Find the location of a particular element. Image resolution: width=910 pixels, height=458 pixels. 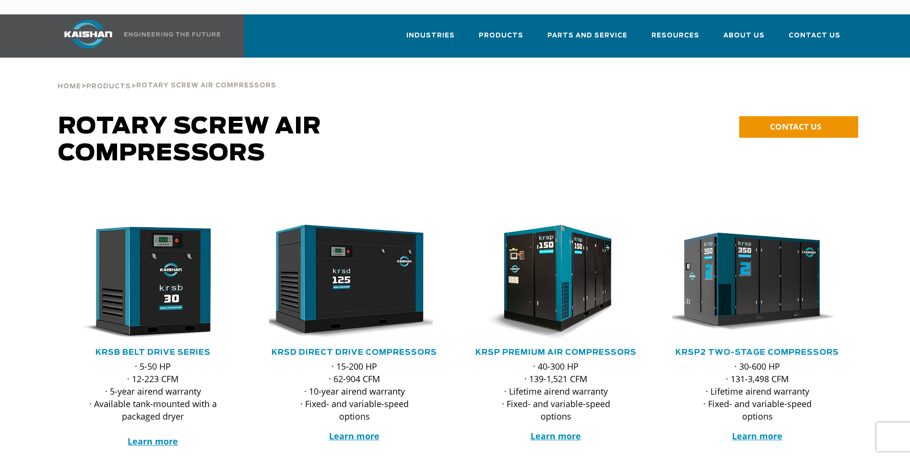

img: krsp350 is located at coordinates (750, 282).